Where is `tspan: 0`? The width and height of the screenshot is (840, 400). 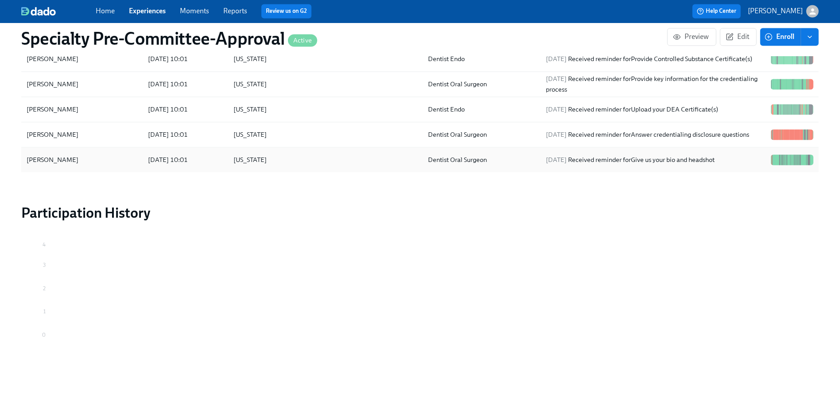 tspan: 0 is located at coordinates (44, 335).